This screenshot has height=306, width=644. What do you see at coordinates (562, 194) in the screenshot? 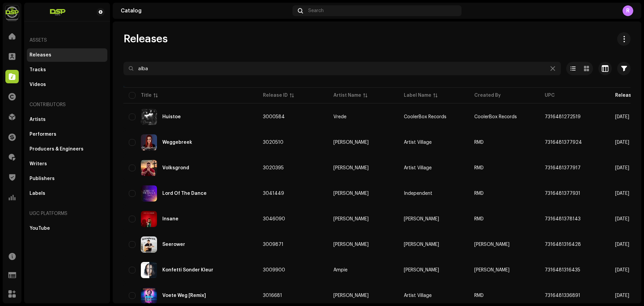
I see `span: 7316481377931` at bounding box center [562, 194].